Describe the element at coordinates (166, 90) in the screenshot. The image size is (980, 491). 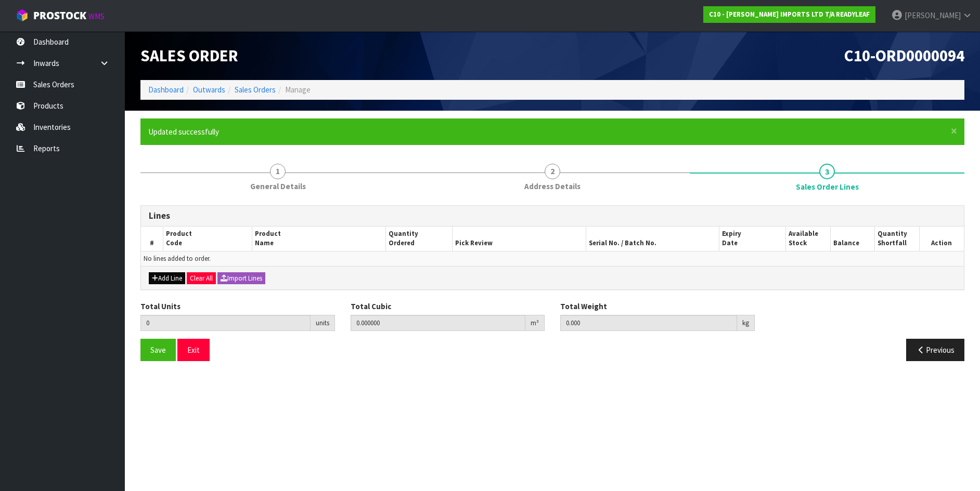
I see `a: Dashboard` at that location.